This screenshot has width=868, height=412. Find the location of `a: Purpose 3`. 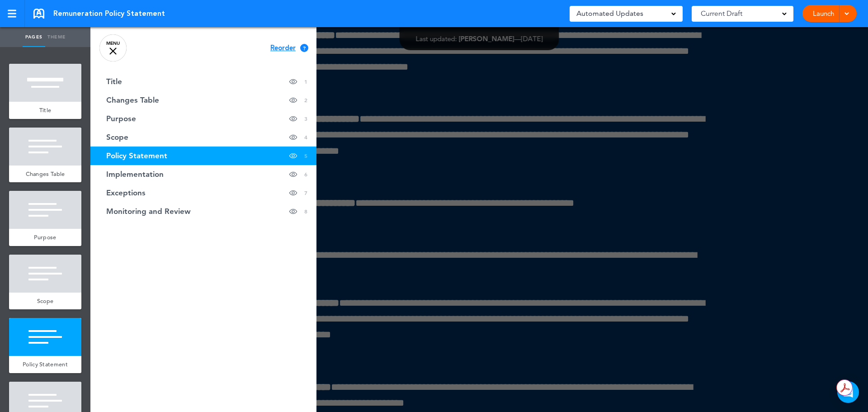

a: Purpose 3 is located at coordinates (203, 118).